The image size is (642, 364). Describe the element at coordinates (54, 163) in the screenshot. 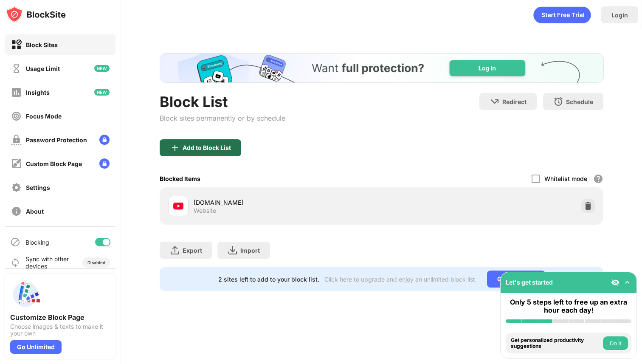

I see `div: Custom Block Page` at that location.